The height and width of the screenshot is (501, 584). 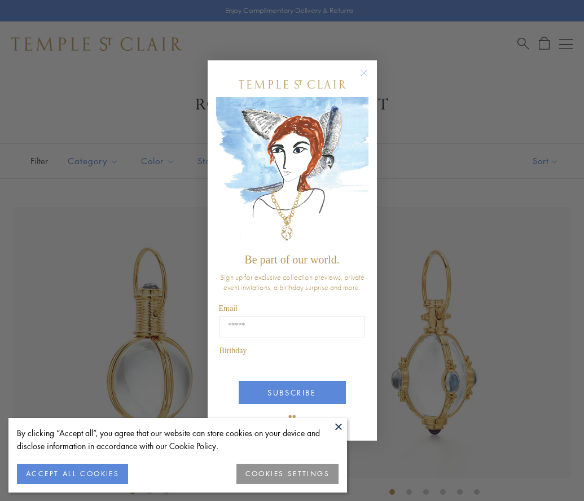 What do you see at coordinates (72, 474) in the screenshot?
I see `button: ACCEPT ALL COOKIES` at bounding box center [72, 474].